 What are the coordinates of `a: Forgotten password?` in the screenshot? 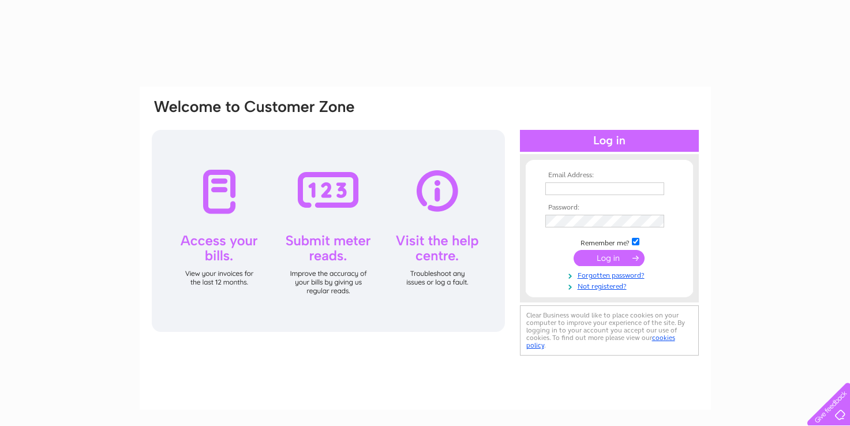 It's located at (610, 274).